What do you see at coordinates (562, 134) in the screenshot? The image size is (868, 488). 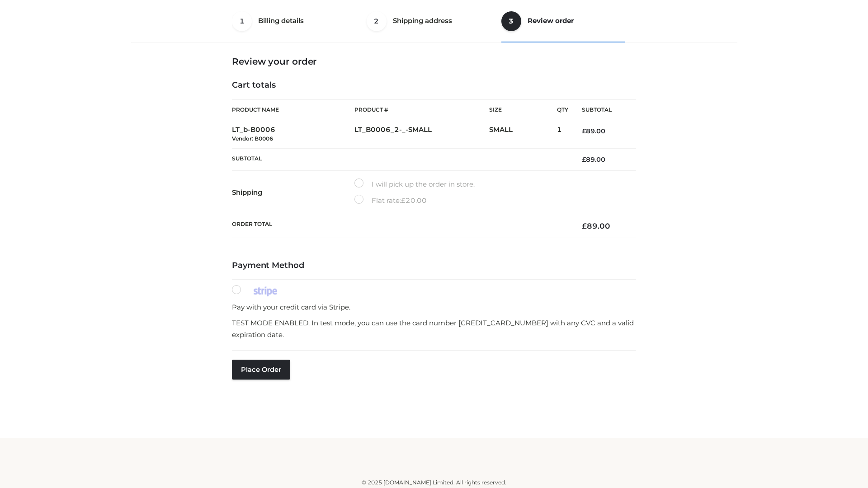 I see `td: 1` at bounding box center [562, 134].